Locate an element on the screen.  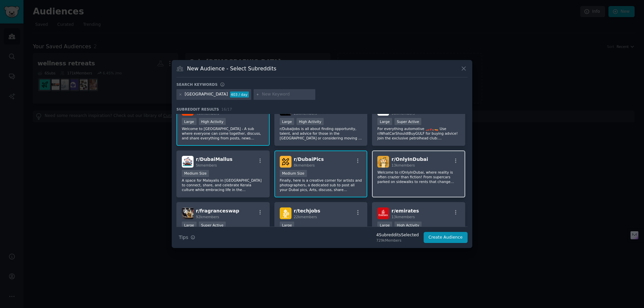
span: r/ DubaiPics is located at coordinates (309, 159).